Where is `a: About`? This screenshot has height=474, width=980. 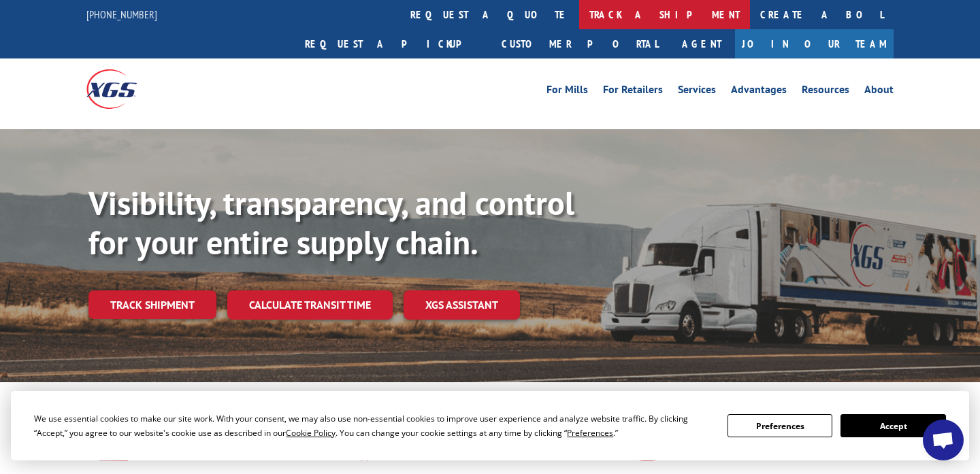 a: About is located at coordinates (878, 92).